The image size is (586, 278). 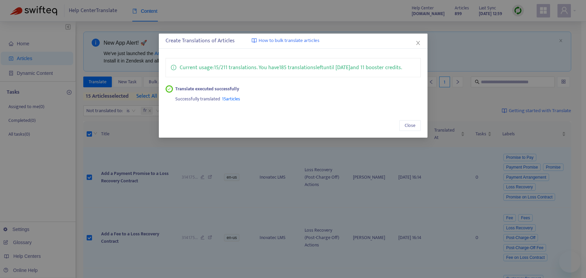 I want to click on a: How to bulk translate articles, so click(x=286, y=41).